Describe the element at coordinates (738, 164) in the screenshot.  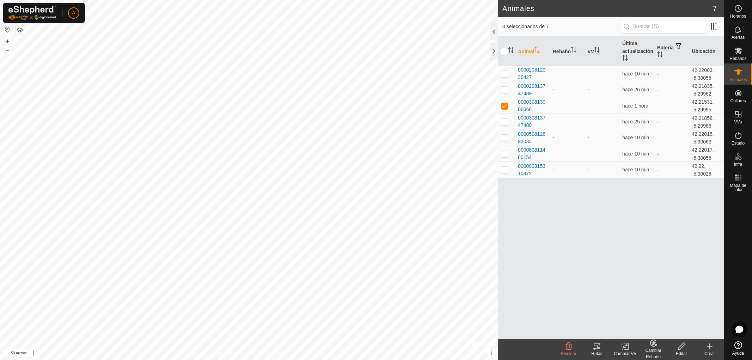
I see `font: Infra` at that location.